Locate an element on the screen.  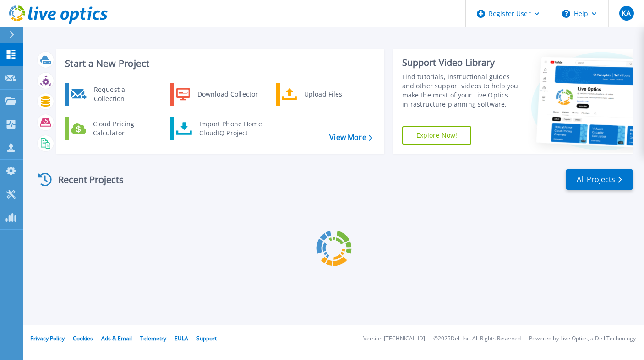
a: View More is located at coordinates (350, 138).